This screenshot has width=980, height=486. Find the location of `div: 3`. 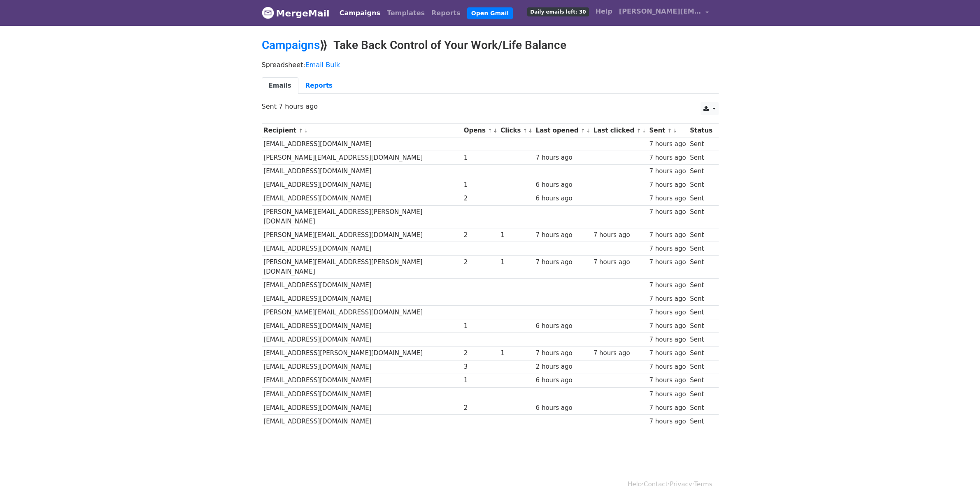

div: 3 is located at coordinates (480, 367).